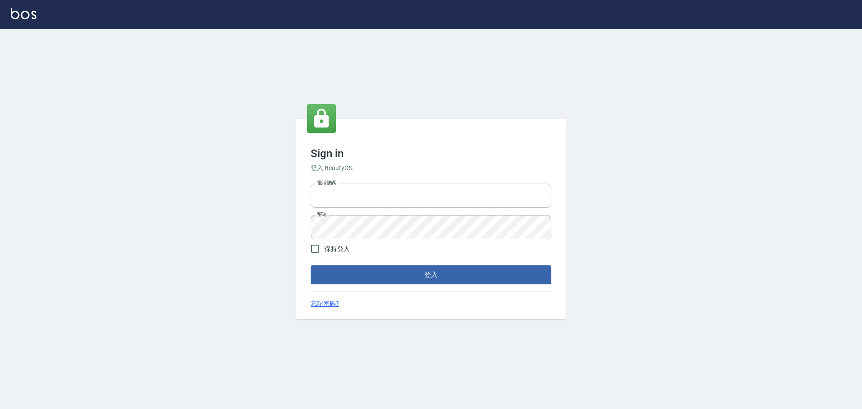  What do you see at coordinates (431, 168) in the screenshot?
I see `h6: 登入 BeautyOS` at bounding box center [431, 168].